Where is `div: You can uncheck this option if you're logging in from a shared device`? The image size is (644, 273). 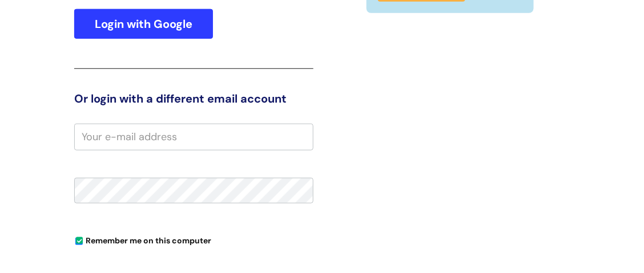 div: You can uncheck this option if you're logging in from a shared device is located at coordinates (193, 241).